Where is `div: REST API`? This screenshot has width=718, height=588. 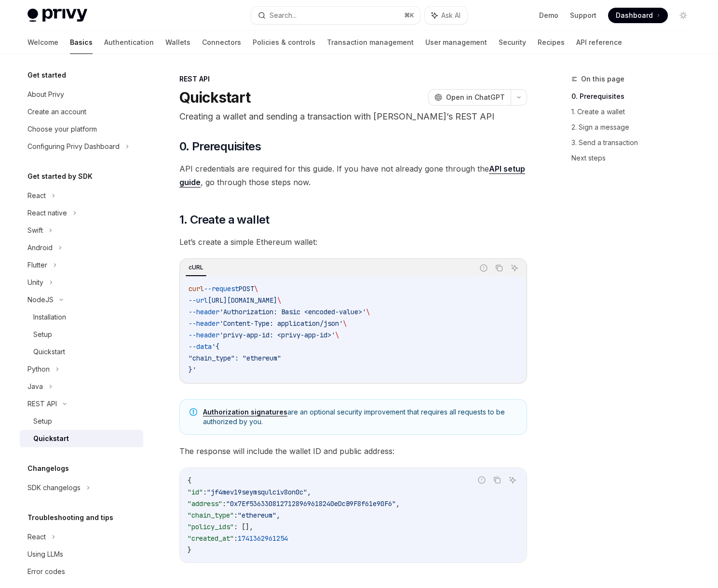
div: REST API is located at coordinates (352, 79).